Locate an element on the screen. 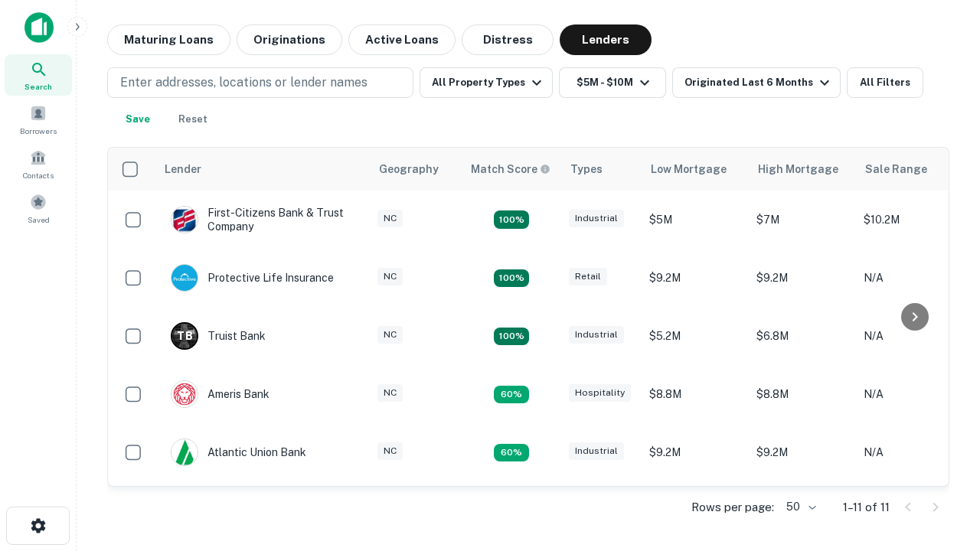 The image size is (980, 551). button: All Property Types is located at coordinates (487, 83).